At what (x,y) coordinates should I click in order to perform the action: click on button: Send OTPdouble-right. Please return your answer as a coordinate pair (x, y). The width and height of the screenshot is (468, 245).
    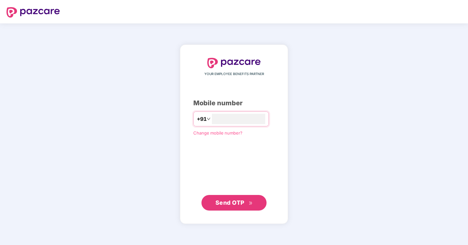
    Looking at the image, I should click on (234, 203).